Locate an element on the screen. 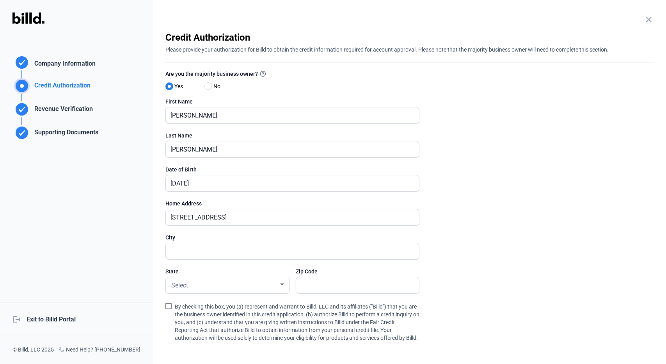 The width and height of the screenshot is (666, 364). div: Zip Code is located at coordinates (357, 271).